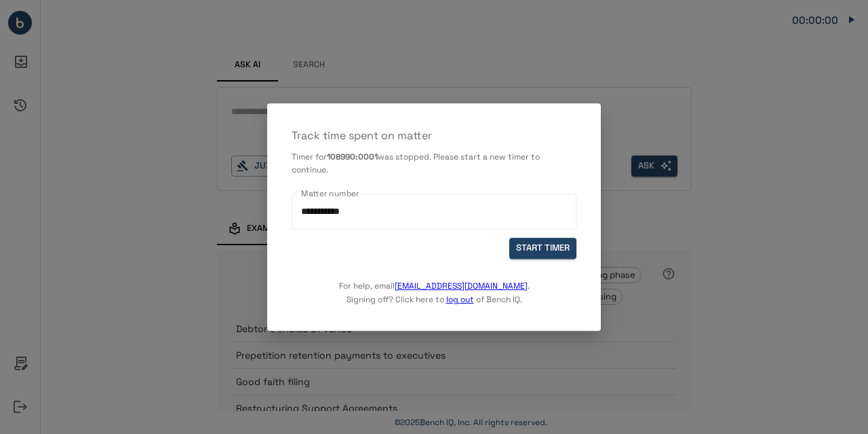  I want to click on p: For help, email . Signing off? Click here to of Bench IQ., so click(434, 282).